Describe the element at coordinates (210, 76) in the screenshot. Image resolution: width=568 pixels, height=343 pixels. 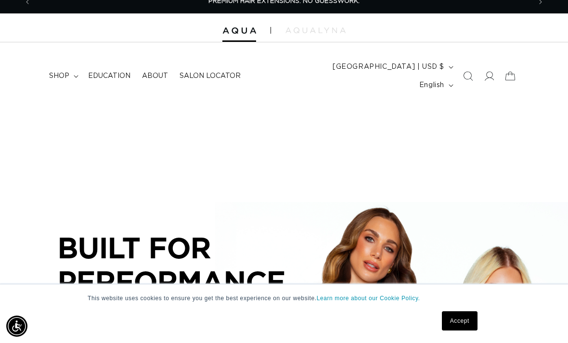
I see `span: Salon Locator` at that location.